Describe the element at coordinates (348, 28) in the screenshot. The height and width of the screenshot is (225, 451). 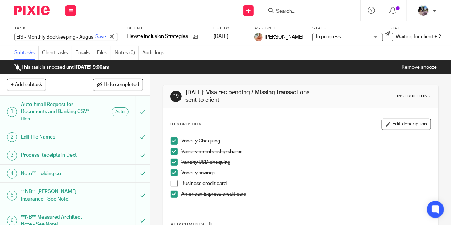
I see `label: Status` at that location.